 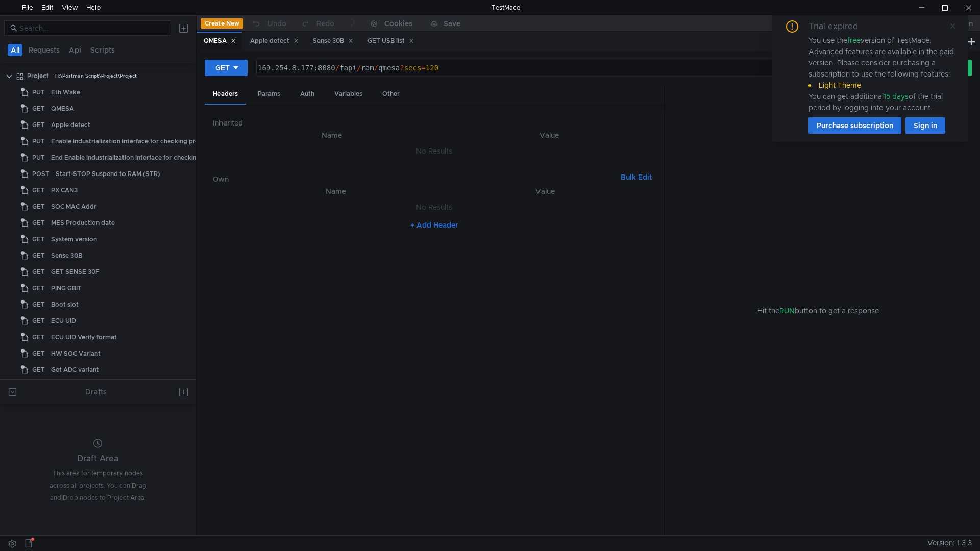 I want to click on button: Api, so click(x=75, y=50).